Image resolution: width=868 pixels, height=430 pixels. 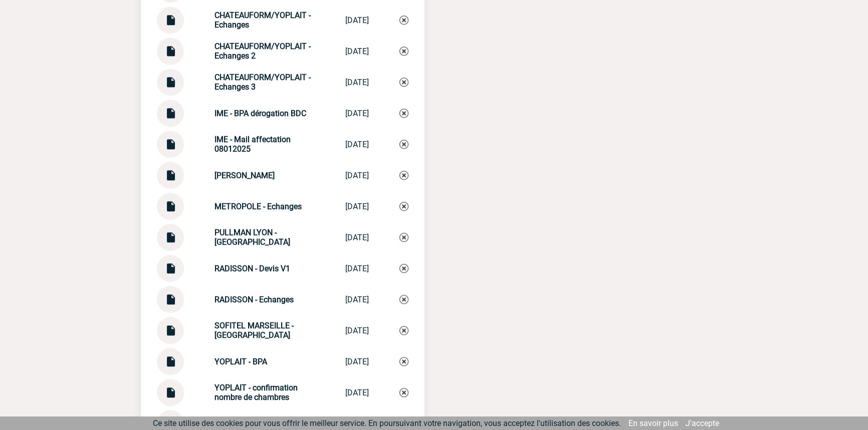 I want to click on strong: METROPOLE - Echanges, so click(x=258, y=206).